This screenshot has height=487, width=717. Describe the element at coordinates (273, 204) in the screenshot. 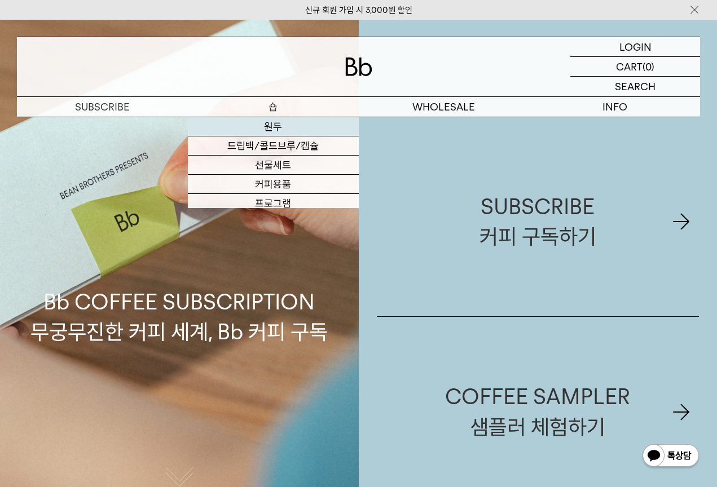

I see `a: 프로그램` at that location.